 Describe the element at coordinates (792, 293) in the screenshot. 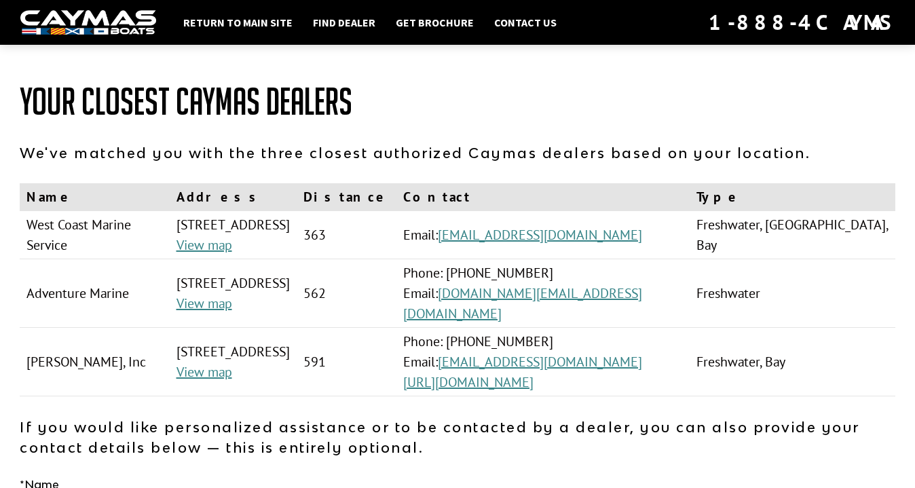

I see `td: Freshwater` at that location.